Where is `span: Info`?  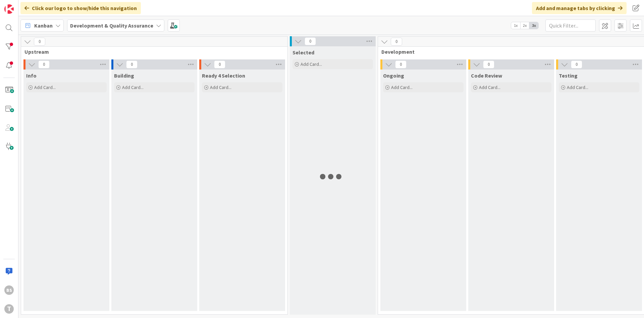 span: Info is located at coordinates (31, 75).